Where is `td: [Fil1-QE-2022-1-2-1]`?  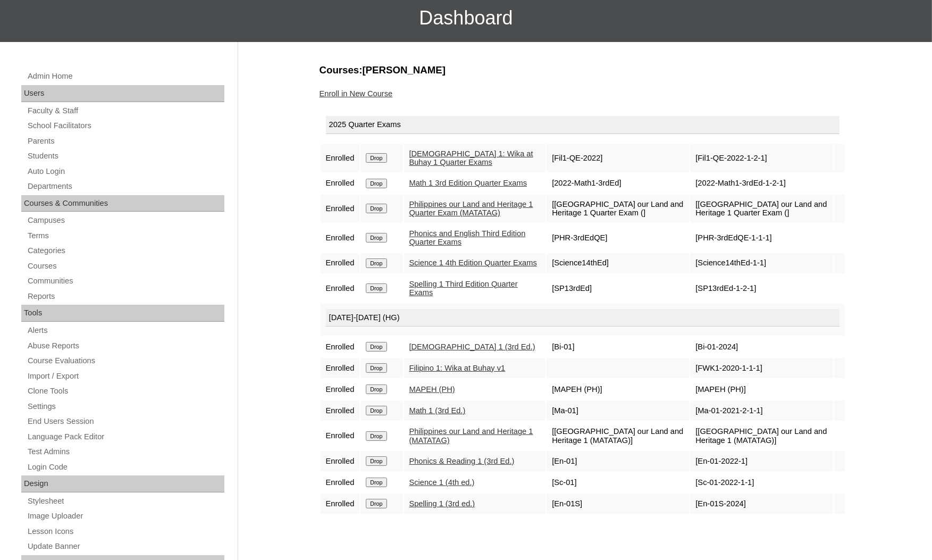 td: [Fil1-QE-2022-1-2-1] is located at coordinates (761, 158).